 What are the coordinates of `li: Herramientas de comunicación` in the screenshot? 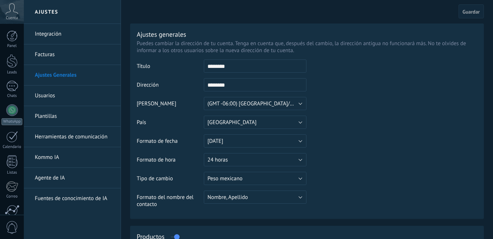 It's located at (72, 137).